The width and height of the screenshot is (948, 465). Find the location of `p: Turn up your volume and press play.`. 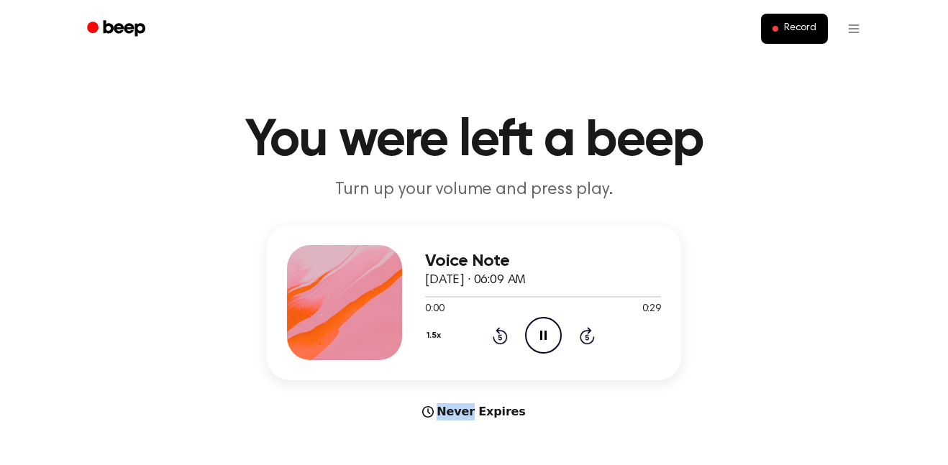

p: Turn up your volume and press play. is located at coordinates (474, 190).